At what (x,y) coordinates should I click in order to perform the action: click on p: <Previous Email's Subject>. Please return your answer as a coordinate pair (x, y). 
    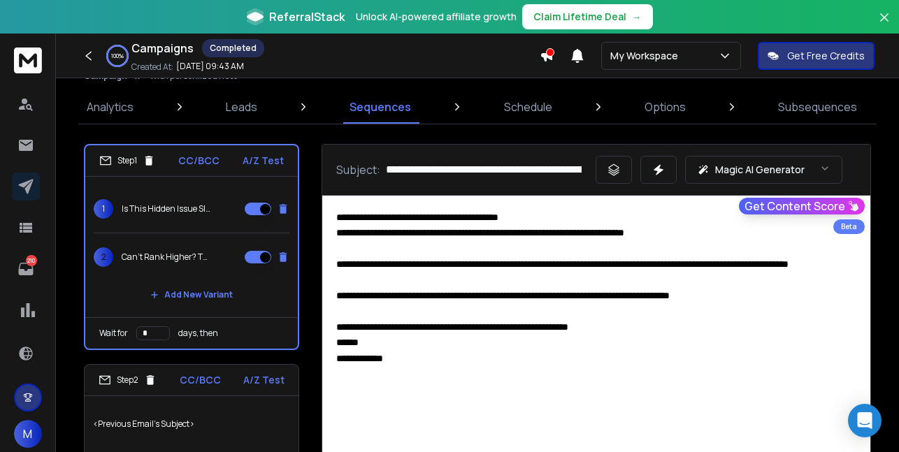
    Looking at the image, I should click on (192, 424).